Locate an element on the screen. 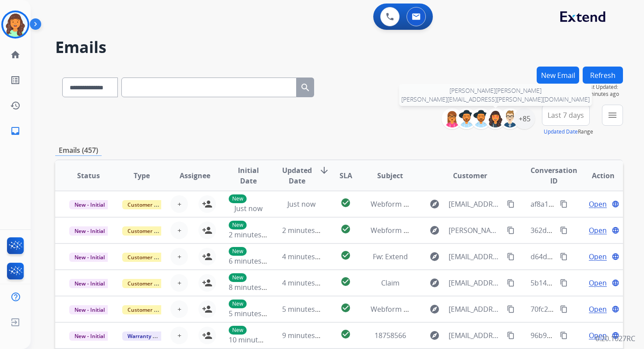  img: avatar is located at coordinates (15, 24).